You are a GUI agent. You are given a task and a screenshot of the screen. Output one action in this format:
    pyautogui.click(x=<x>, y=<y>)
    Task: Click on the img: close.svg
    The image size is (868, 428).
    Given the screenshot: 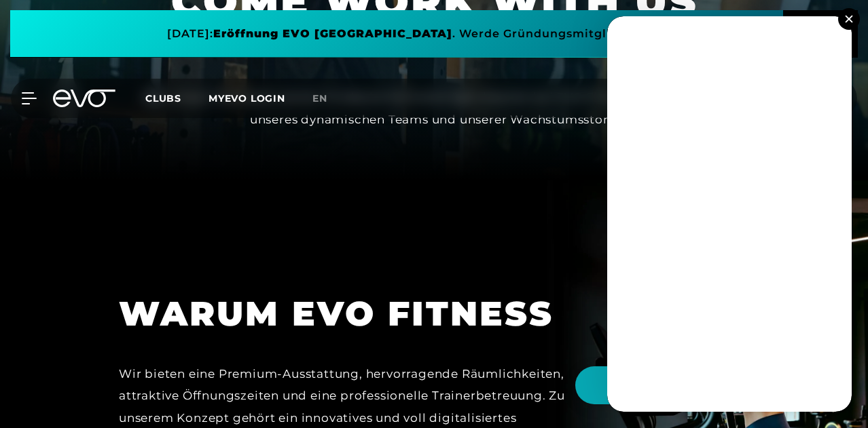 What is the action you would take?
    pyautogui.click(x=848, y=18)
    